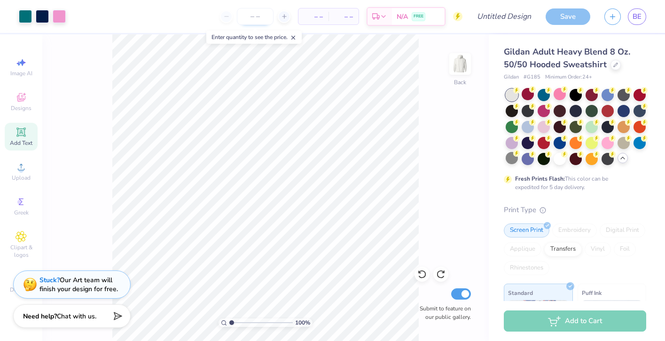 The width and height of the screenshot is (665, 341). Describe the element at coordinates (460, 82) in the screenshot. I see `div: Back` at that location.